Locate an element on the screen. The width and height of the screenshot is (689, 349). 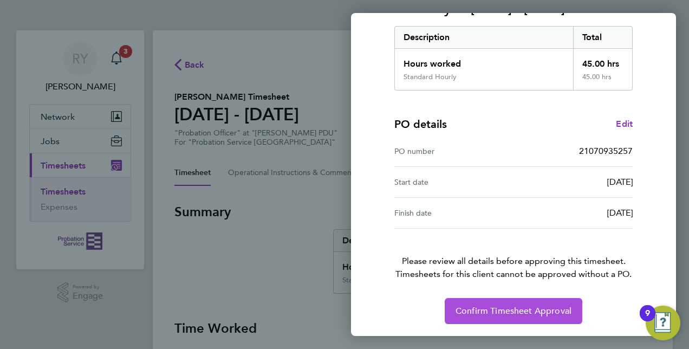
h4: PO details is located at coordinates (420, 124).